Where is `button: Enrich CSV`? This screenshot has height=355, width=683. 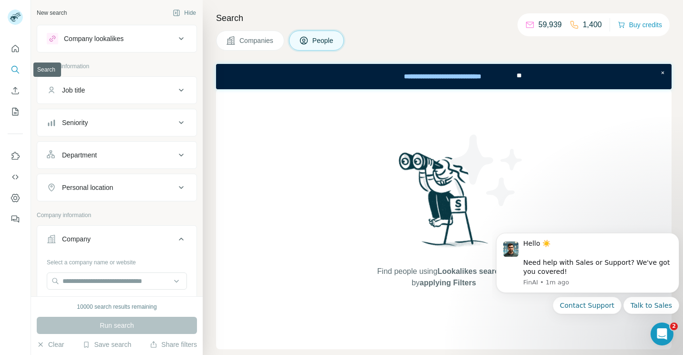
button: Enrich CSV is located at coordinates (15, 91).